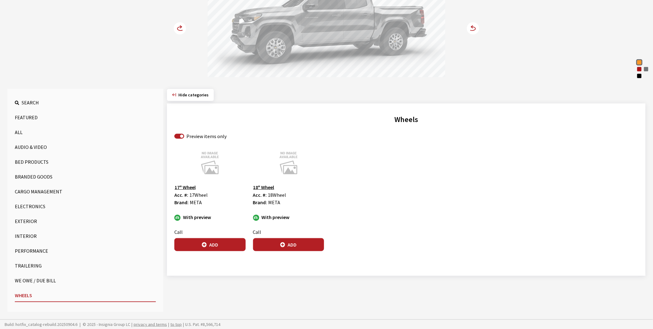  I want to click on button: 17" Wheel, so click(185, 187).